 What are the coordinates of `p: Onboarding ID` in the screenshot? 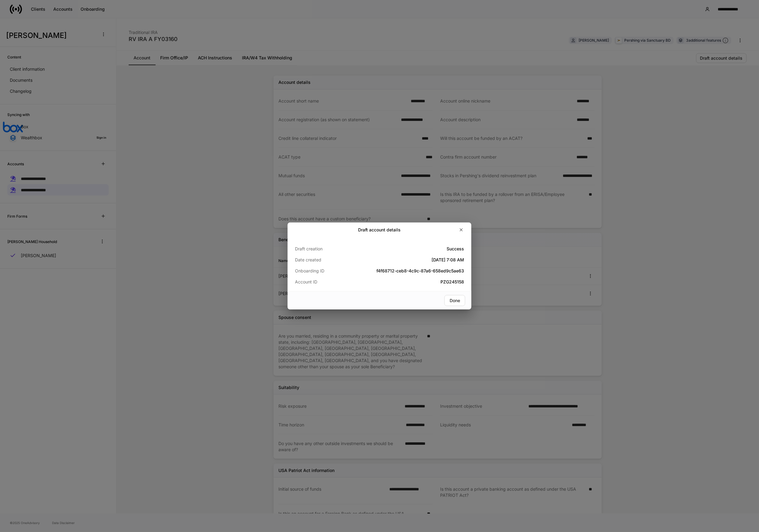 It's located at (323, 271).